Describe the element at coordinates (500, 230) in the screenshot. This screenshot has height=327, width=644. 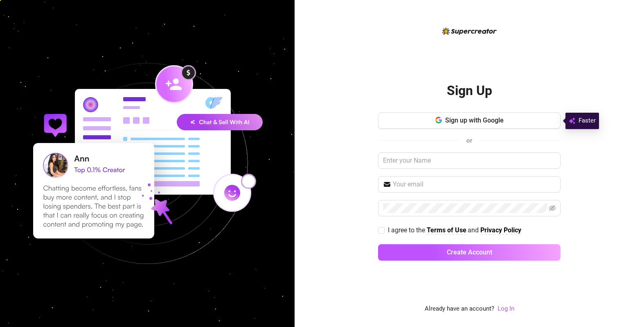
I see `a: Privacy Policy` at that location.